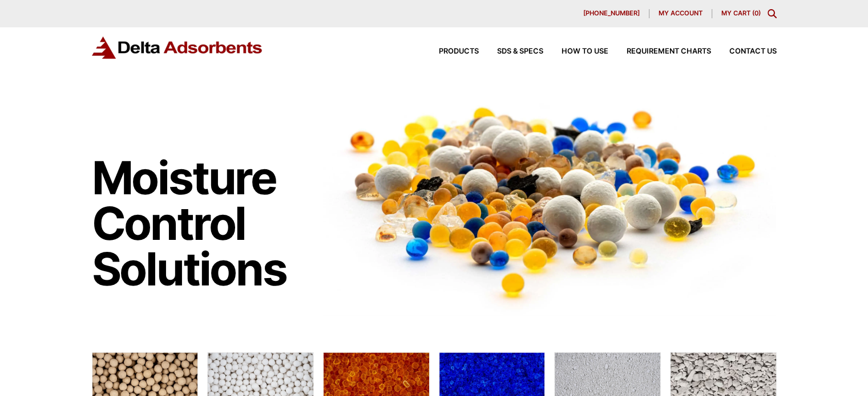 This screenshot has width=868, height=396. What do you see at coordinates (202, 224) in the screenshot?
I see `h1: Moisture Control Solutions` at bounding box center [202, 224].